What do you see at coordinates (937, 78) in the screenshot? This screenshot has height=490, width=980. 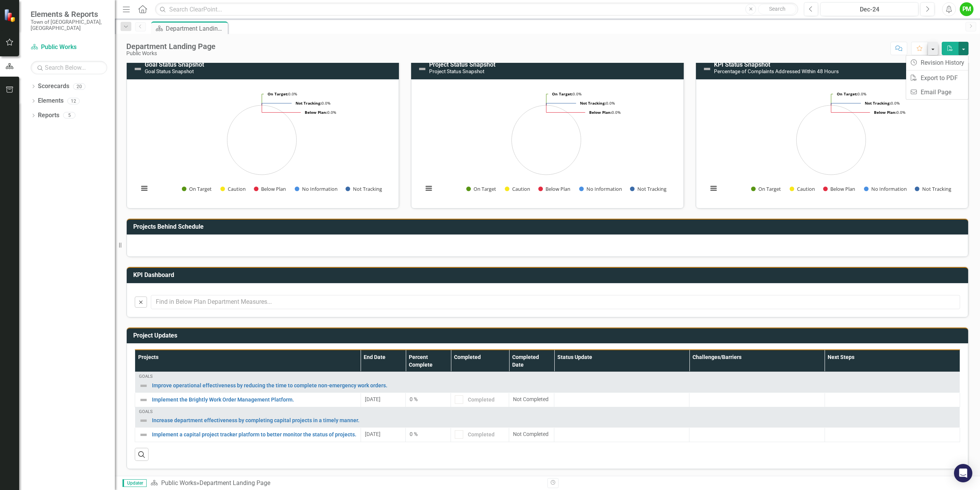 I see `a: Export to PDF` at bounding box center [937, 78].